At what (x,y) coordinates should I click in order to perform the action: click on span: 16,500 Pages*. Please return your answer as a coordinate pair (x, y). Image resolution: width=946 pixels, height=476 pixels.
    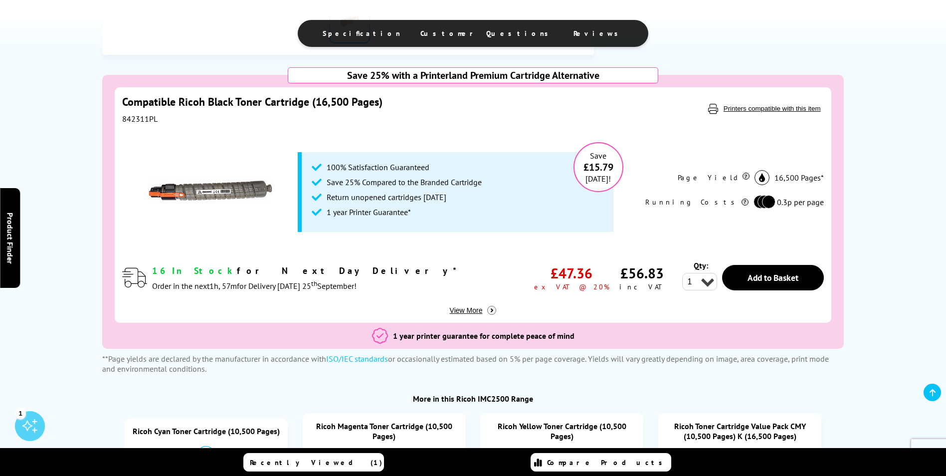
    Looking at the image, I should click on (799, 177).